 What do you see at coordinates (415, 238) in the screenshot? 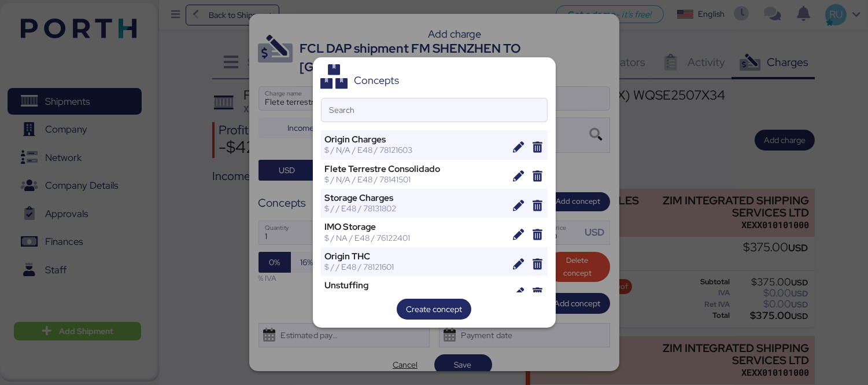
I see `div: $ / NA / E48 / 76122401` at bounding box center [415, 238].